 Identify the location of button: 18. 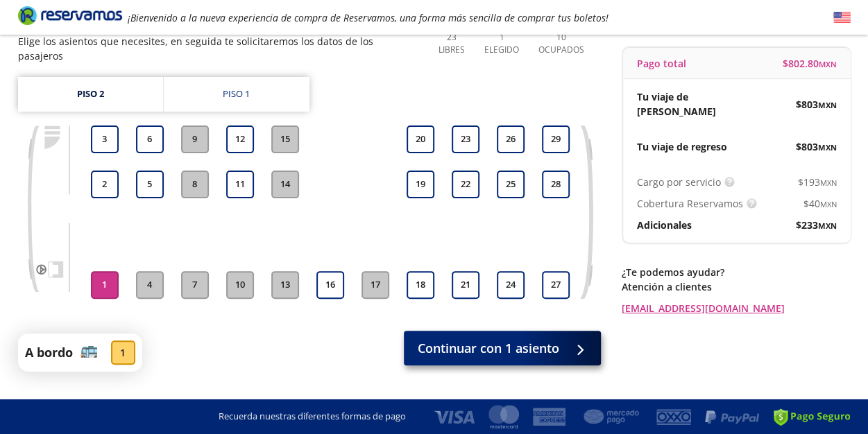
(421, 285).